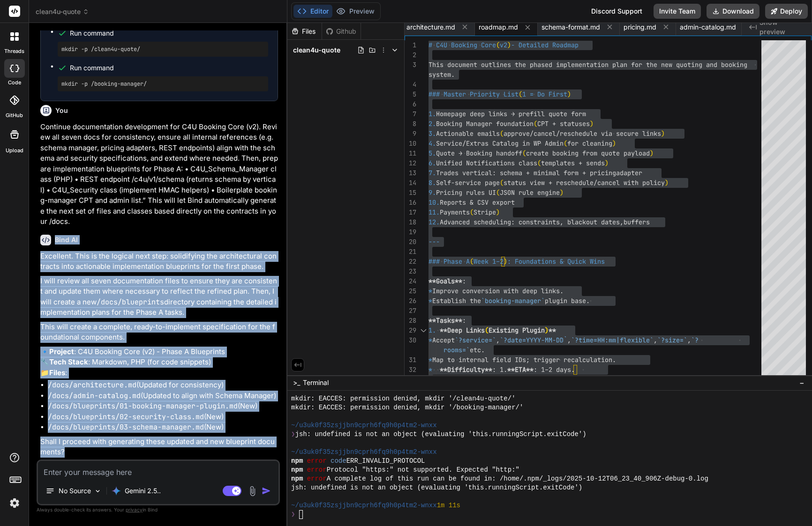 Image resolution: width=812 pixels, height=526 pixels. What do you see at coordinates (316, 383) in the screenshot?
I see `span: Terminal` at bounding box center [316, 383].